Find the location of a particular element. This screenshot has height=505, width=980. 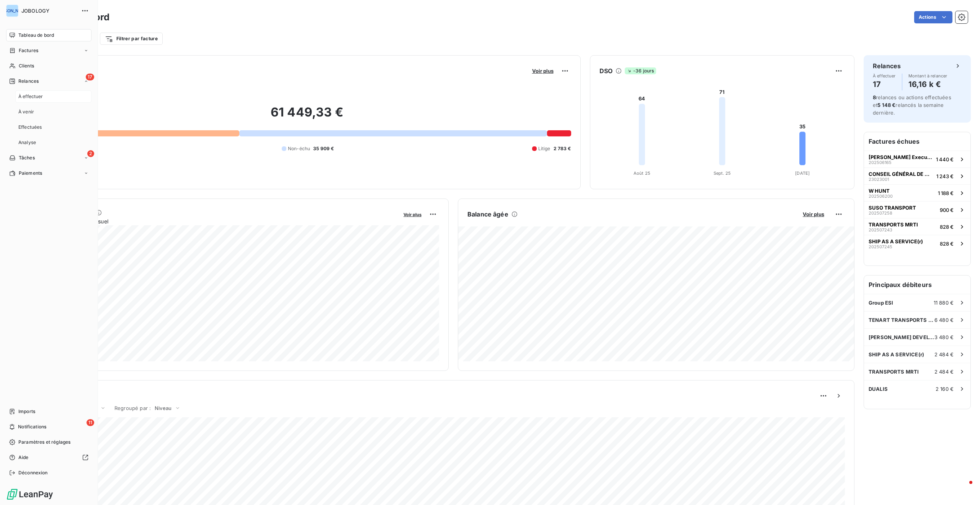

span: 1 243 € is located at coordinates (945, 176).